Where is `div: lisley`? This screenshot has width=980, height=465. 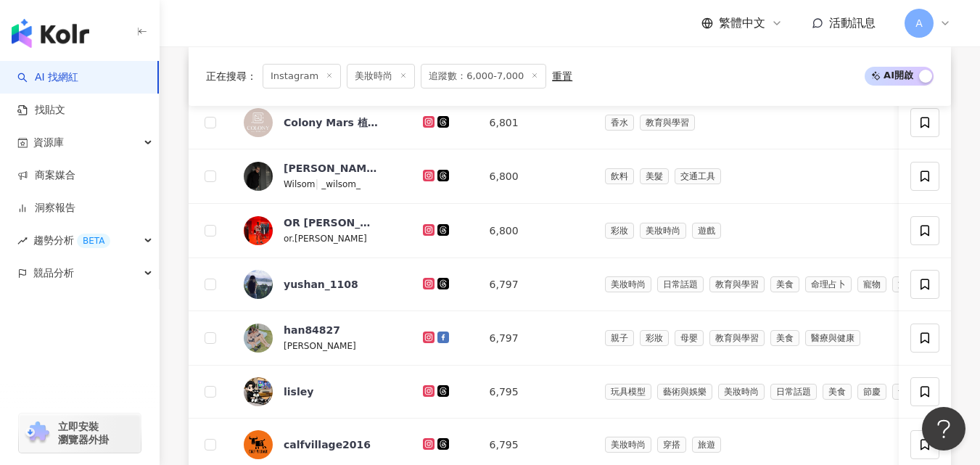
div: lisley is located at coordinates (298, 392).